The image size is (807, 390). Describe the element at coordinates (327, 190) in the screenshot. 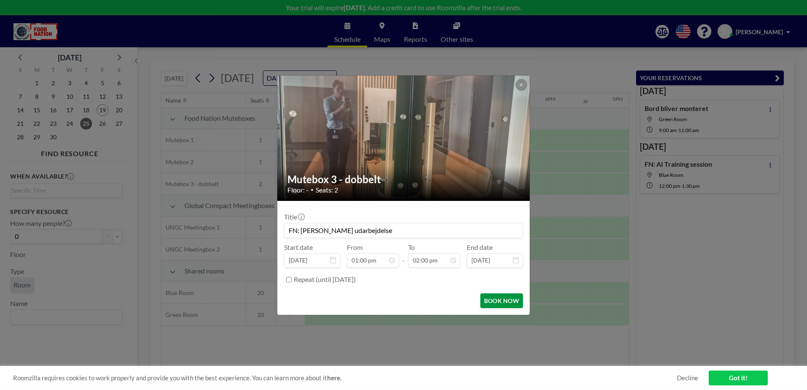

I see `span: Seats: 2` at that location.